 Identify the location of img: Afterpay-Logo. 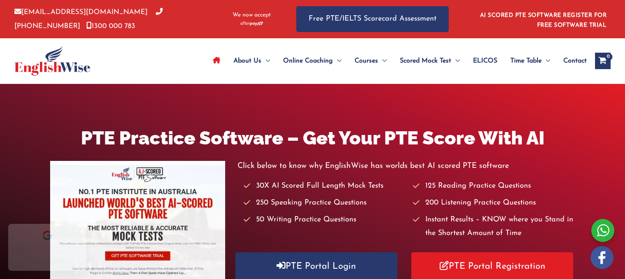
(252, 23).